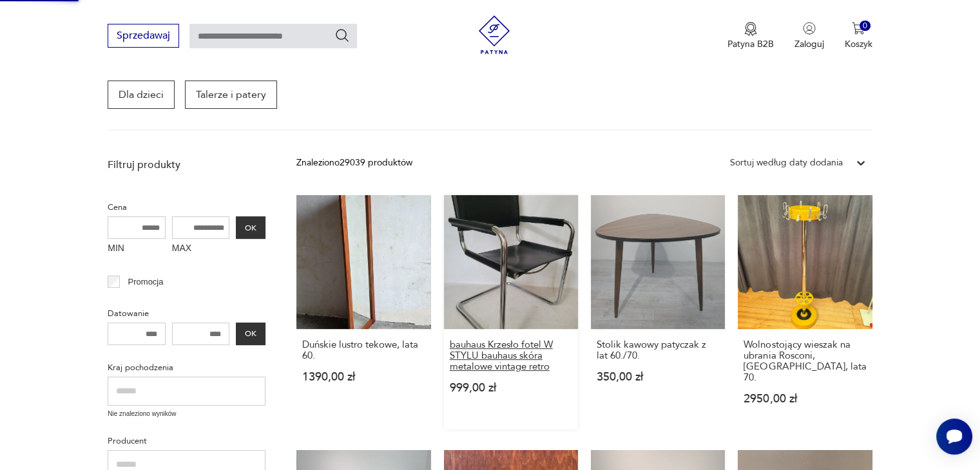  What do you see at coordinates (658, 377) in the screenshot?
I see `p: 350,00 zł` at bounding box center [658, 377].